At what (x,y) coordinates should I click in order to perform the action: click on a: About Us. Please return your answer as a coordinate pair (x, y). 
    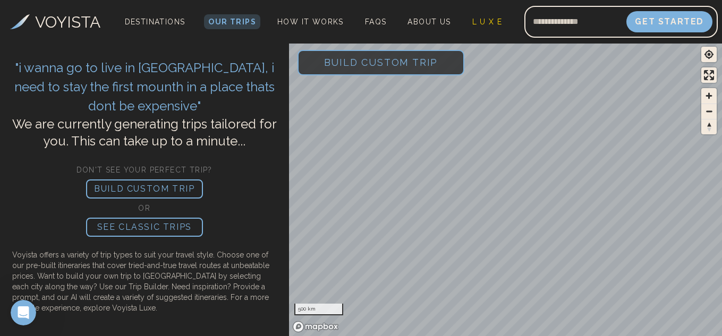
    Looking at the image, I should click on (429, 22).